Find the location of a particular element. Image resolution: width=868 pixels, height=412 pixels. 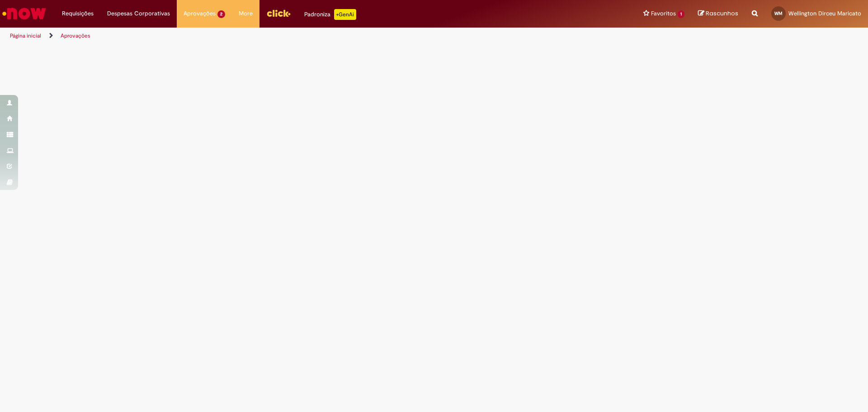

span: Despesas Corporativas is located at coordinates (138, 13).